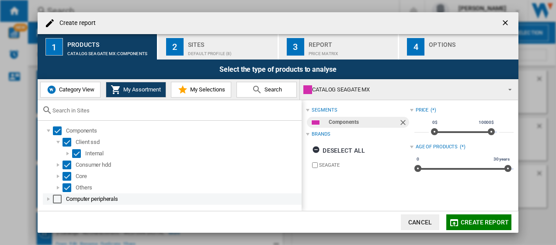 The height and width of the screenshot is (245, 556). Describe the element at coordinates (420, 222) in the screenshot. I see `button: Cancel` at that location.